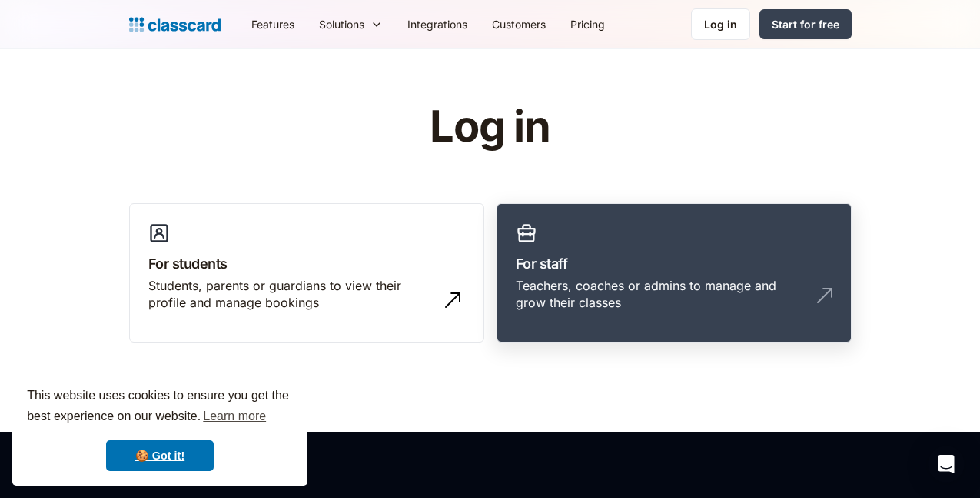 This screenshot has height=498, width=980. What do you see at coordinates (674, 263) in the screenshot?
I see `h3: For staff` at bounding box center [674, 263].